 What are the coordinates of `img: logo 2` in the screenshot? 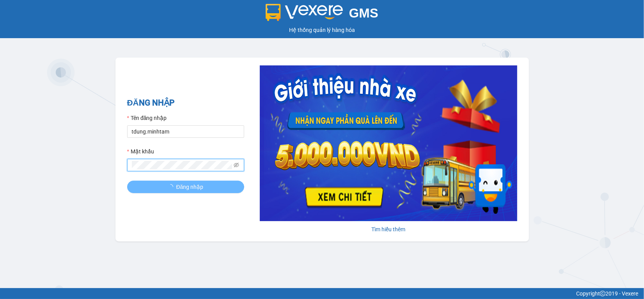 It's located at (304, 12).